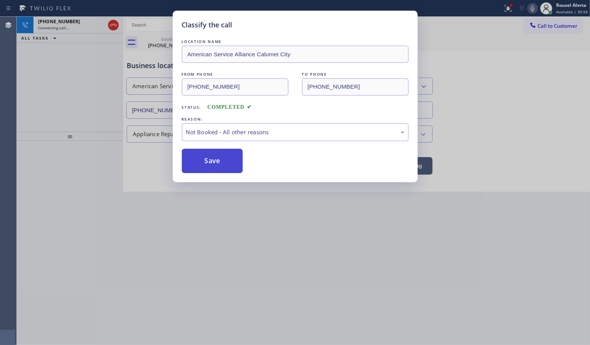 This screenshot has width=590, height=345. What do you see at coordinates (295, 41) in the screenshot?
I see `div: LOCATION NAME` at bounding box center [295, 41].